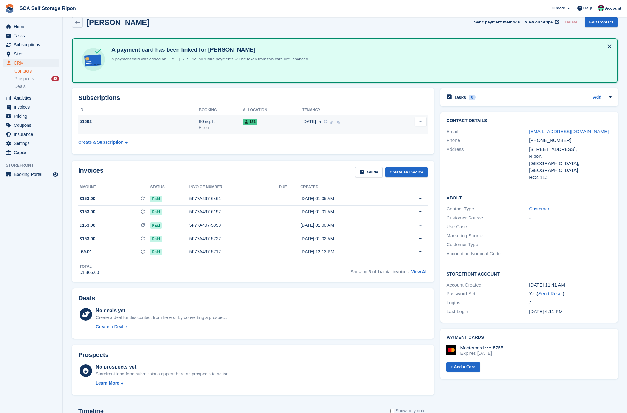 This screenshot has width=627, height=413. Describe the element at coordinates (234, 225) in the screenshot. I see `div: 5F77A497-5950` at that location.